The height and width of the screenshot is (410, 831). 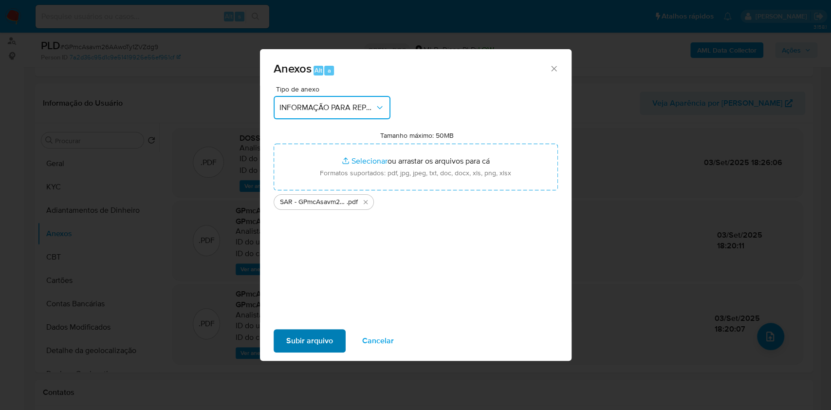 What do you see at coordinates (310, 341) in the screenshot?
I see `span: Subir arquivo` at bounding box center [310, 341].